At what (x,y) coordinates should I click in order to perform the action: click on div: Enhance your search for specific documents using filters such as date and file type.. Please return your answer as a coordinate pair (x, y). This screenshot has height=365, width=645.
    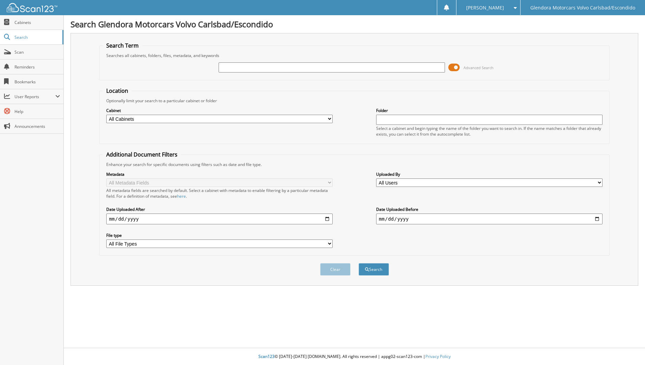
    Looking at the image, I should click on (354, 164).